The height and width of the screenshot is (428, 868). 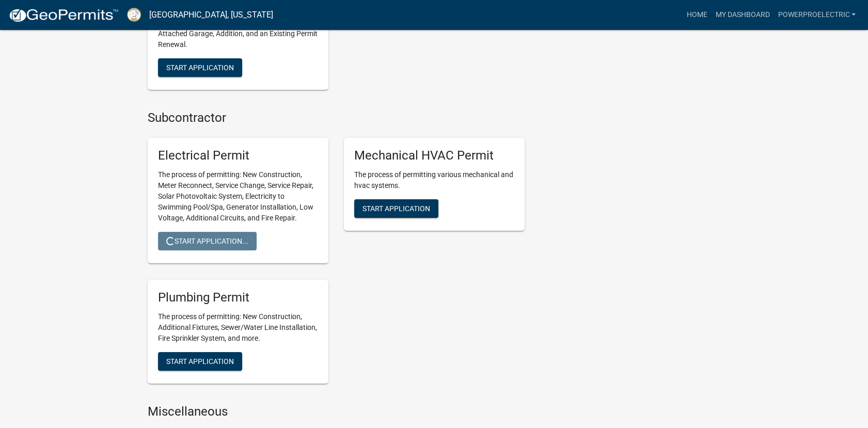 What do you see at coordinates (741, 15) in the screenshot?
I see `a: My Dashboard` at bounding box center [741, 15].